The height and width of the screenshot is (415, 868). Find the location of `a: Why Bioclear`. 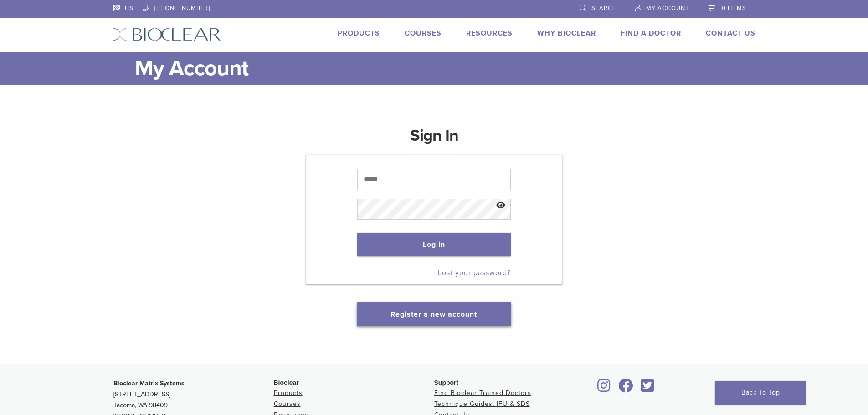

a: Why Bioclear is located at coordinates (567, 33).